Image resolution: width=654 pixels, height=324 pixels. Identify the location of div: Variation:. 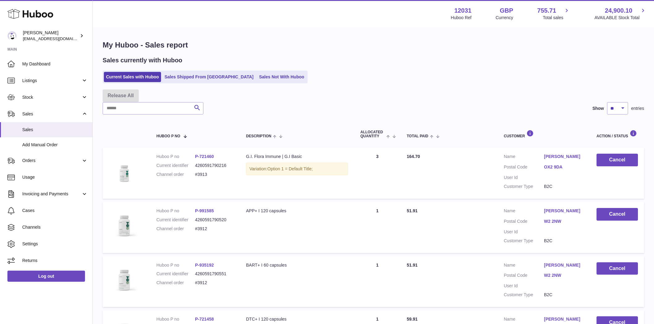
(297, 169).